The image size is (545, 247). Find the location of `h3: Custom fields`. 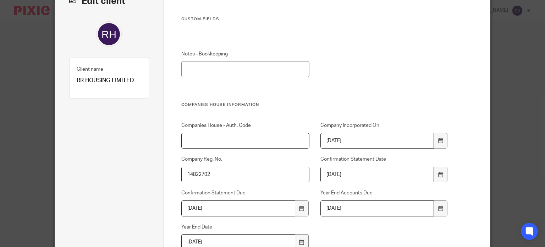

h3: Custom fields is located at coordinates (315, 19).